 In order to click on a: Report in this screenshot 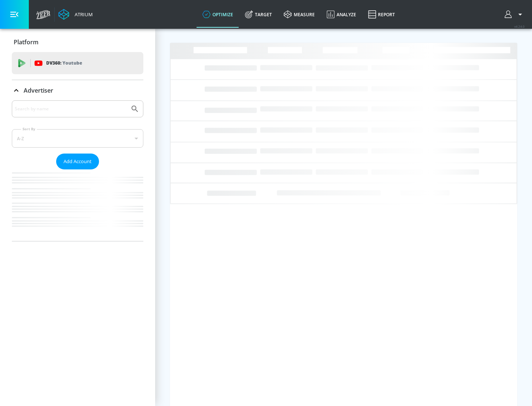, I will do `click(381, 14)`.